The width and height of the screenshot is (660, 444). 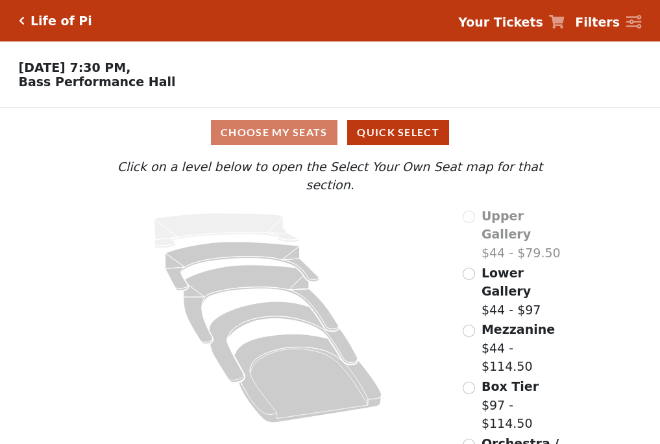 What do you see at coordinates (525, 235) in the screenshot?
I see `label: $44 - $79.50` at bounding box center [525, 235].